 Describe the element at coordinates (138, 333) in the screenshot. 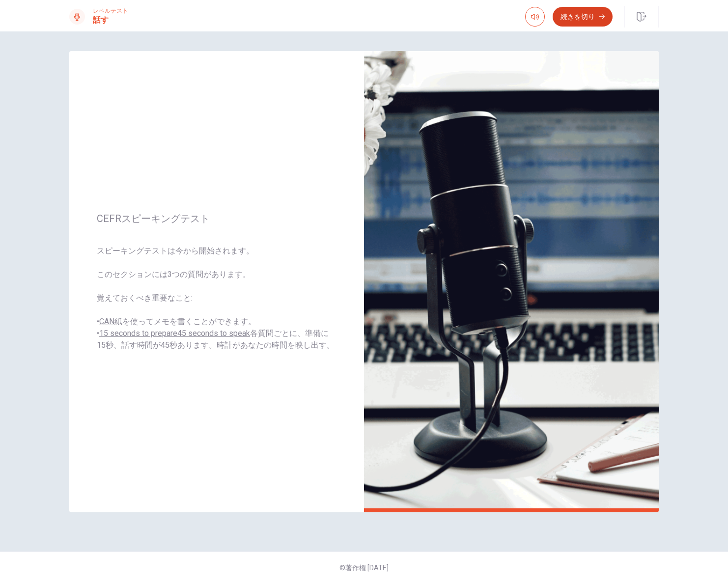

I see `u: 15 seconds to prepare` at that location.